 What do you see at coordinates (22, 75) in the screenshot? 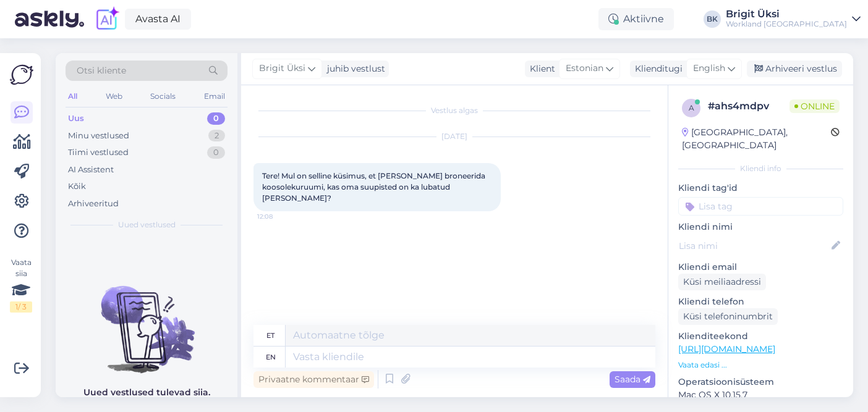
I see `img: Askly Logo` at bounding box center [22, 75].